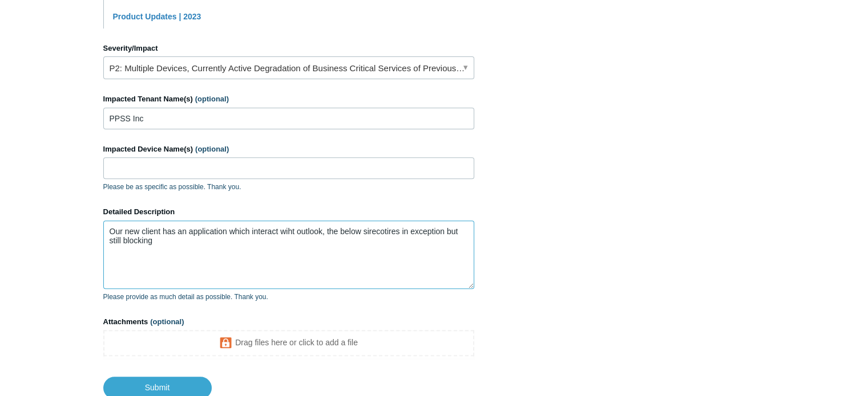 Image resolution: width=868 pixels, height=396 pixels. Describe the element at coordinates (289, 322) in the screenshot. I see `label: Attachments` at that location.